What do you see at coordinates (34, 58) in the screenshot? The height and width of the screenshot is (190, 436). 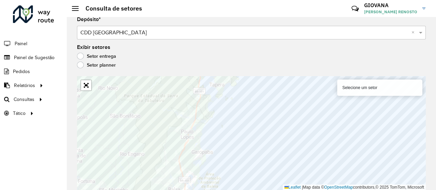 I see `span: Painel de Sugestão` at bounding box center [34, 58].